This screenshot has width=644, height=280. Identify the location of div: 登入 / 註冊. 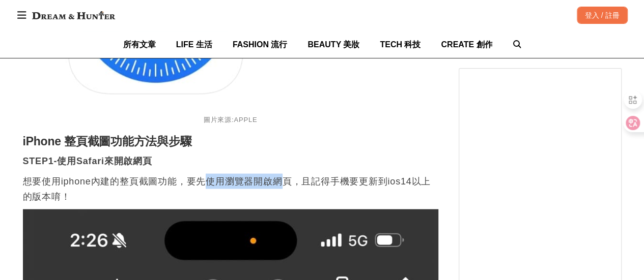
(602, 15).